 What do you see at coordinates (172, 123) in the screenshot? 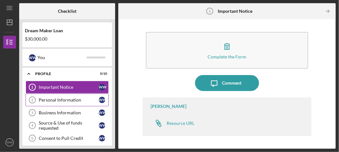
I see `a: Resource URL` at bounding box center [172, 123].